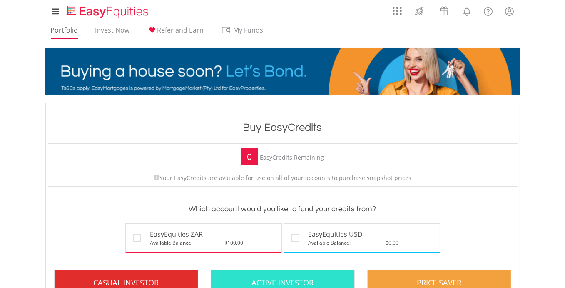  What do you see at coordinates (234, 242) in the screenshot?
I see `span: R100.00` at bounding box center [234, 242].